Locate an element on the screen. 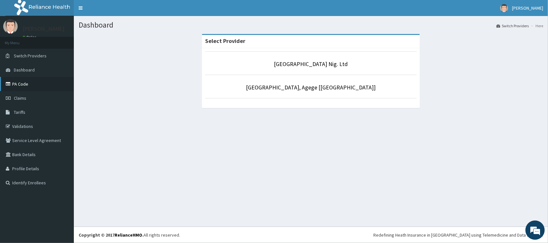 The height and width of the screenshot is (243, 548). div: Chat with us now is located at coordinates (71, 40).